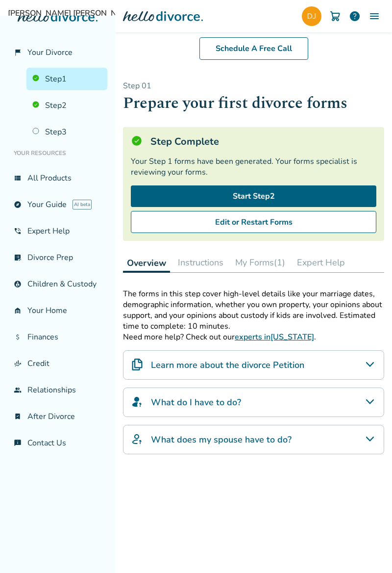 The height and width of the screenshot is (573, 392). Describe the element at coordinates (253, 336) in the screenshot. I see `p: Need more help? Check out our .` at that location.